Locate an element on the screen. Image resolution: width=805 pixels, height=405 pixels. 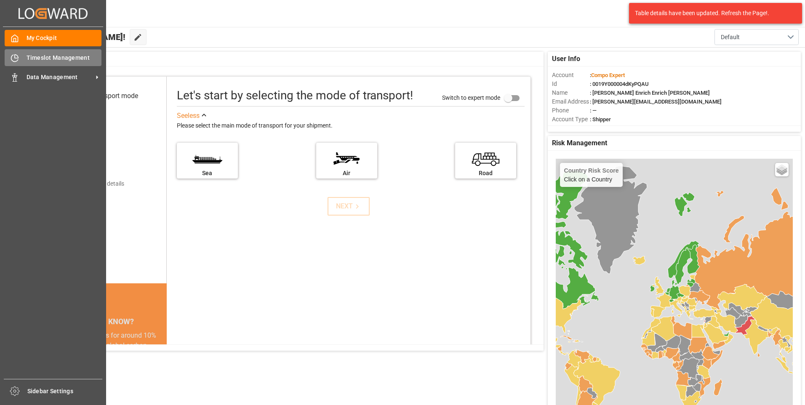
button: open menu is located at coordinates (757, 37).